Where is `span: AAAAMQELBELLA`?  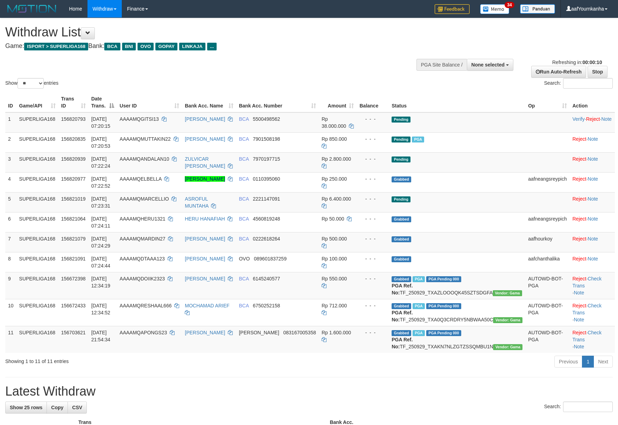
span: AAAAMQELBELLA is located at coordinates (141, 179).